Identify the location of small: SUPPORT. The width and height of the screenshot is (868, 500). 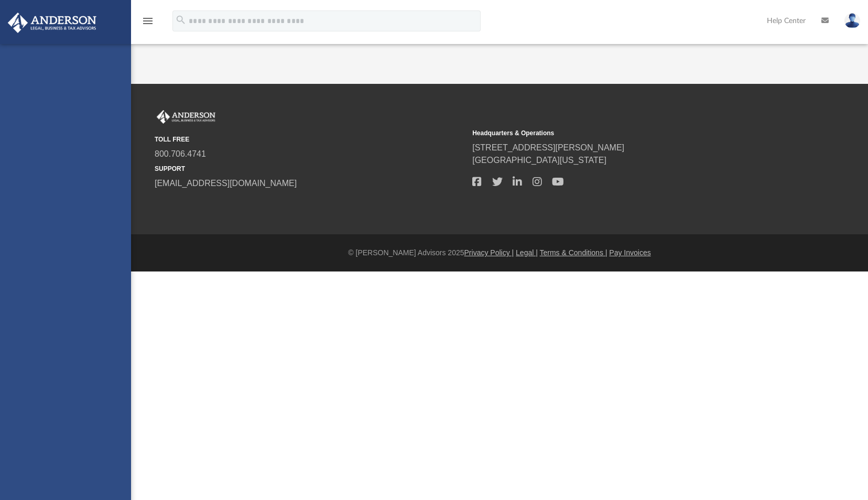
(310, 169).